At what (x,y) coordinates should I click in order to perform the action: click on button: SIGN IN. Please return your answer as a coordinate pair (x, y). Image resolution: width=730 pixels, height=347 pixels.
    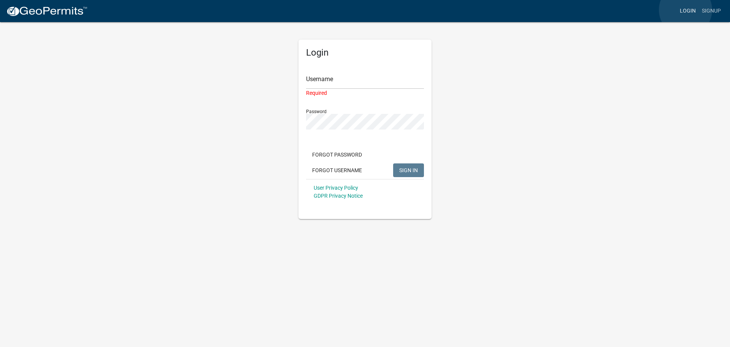
    Looking at the image, I should click on (409, 170).